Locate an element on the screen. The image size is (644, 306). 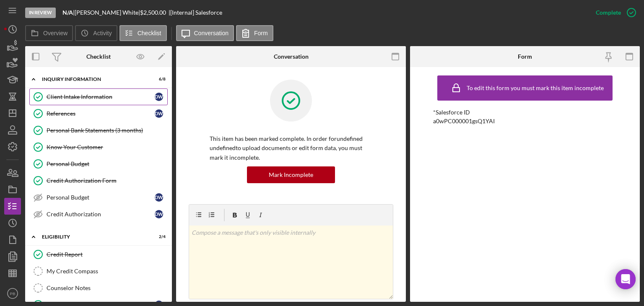
text: PB is located at coordinates (13, 293).